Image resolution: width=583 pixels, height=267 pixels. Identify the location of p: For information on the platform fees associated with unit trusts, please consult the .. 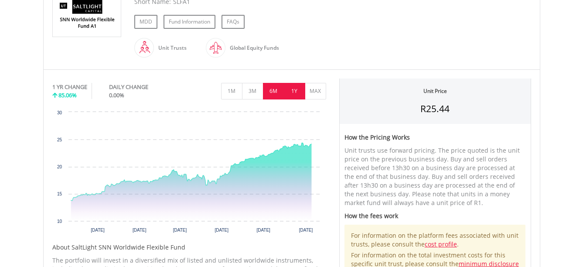
(435, 240).